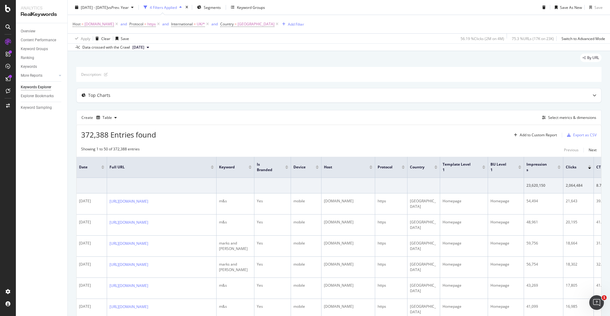 The image size is (610, 316). I want to click on span: Date, so click(85, 167).